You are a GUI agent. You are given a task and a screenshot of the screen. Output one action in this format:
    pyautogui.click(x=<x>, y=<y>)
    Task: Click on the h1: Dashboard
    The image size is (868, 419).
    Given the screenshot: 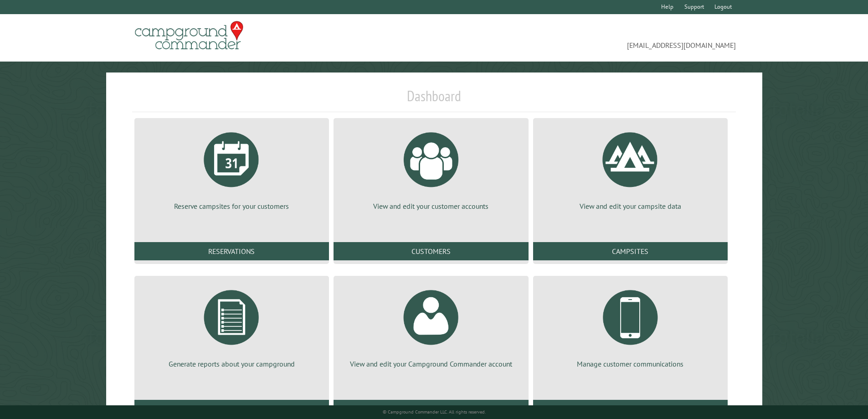 What is the action you would take?
    pyautogui.click(x=434, y=100)
    